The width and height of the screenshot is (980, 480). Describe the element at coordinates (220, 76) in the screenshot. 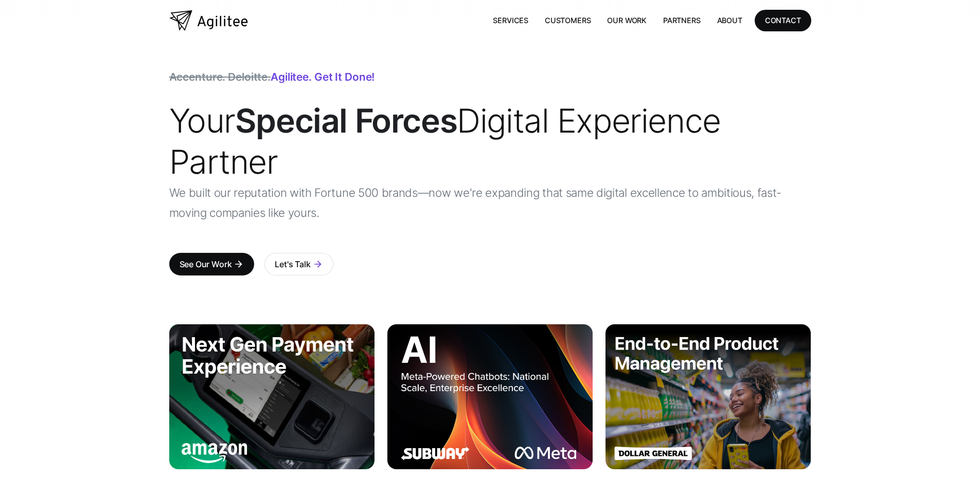

I see `span: Accenture. Deloitte.` at that location.